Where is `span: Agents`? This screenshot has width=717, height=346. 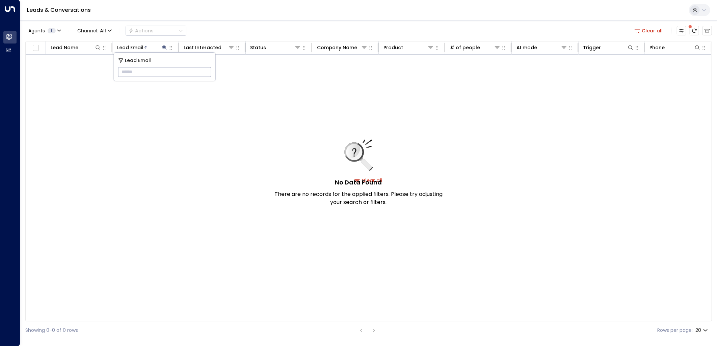
span: Agents is located at coordinates (36, 31).